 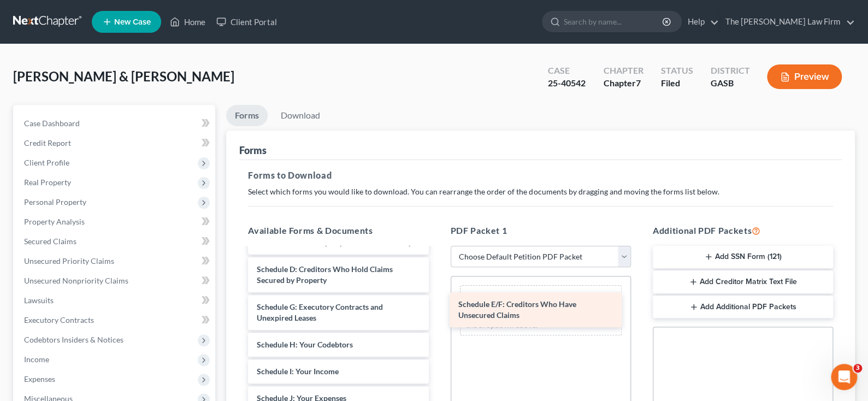 I want to click on h5: Additional PDF Packets, so click(x=743, y=230).